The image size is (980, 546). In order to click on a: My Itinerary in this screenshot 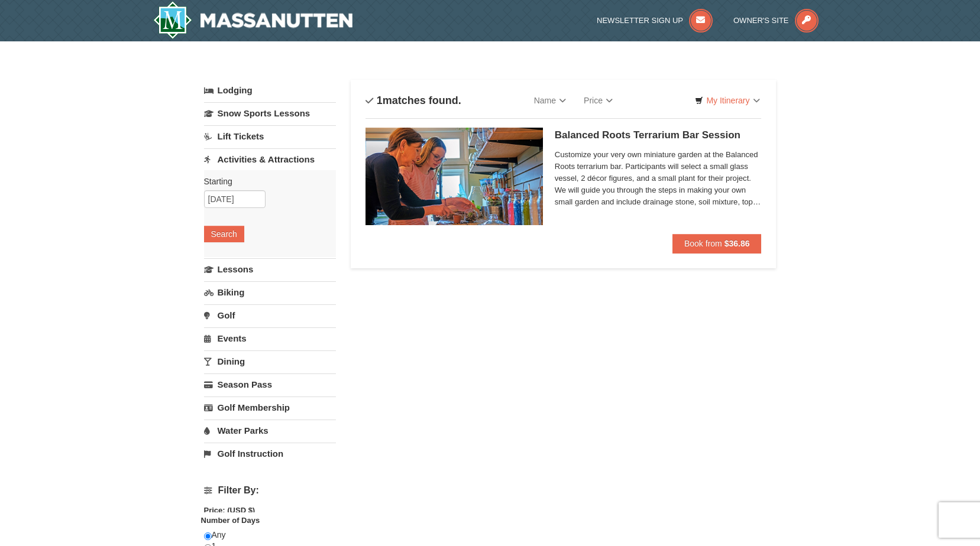, I will do `click(727, 101)`.